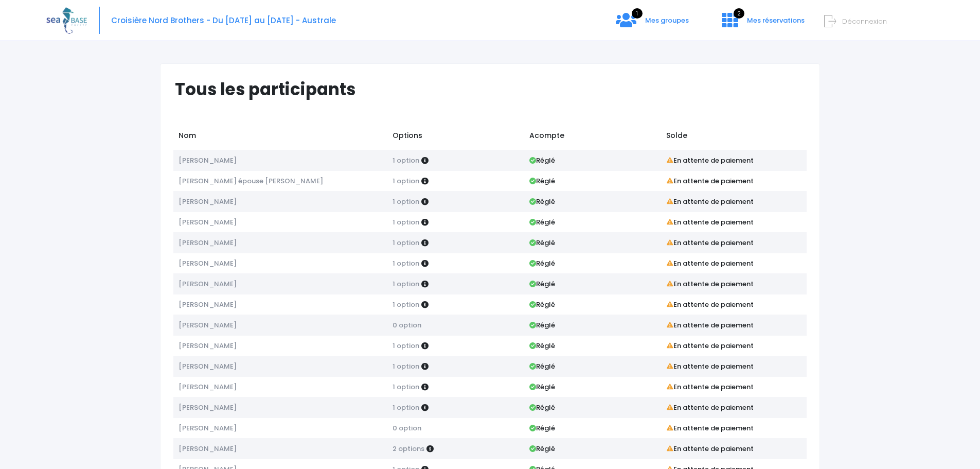 The height and width of the screenshot is (469, 980). What do you see at coordinates (637, 13) in the screenshot?
I see `span: 1` at bounding box center [637, 13].